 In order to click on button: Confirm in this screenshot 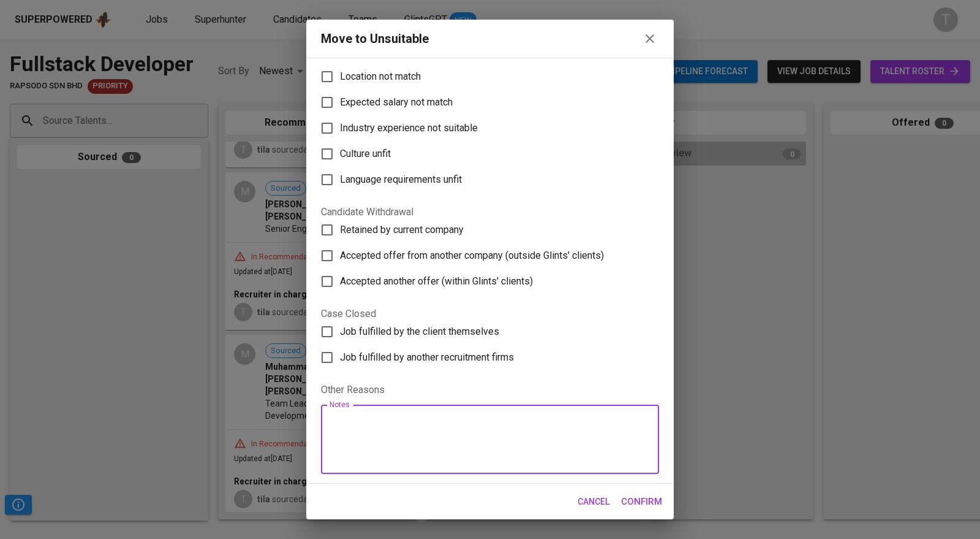, I will do `click(641, 501)`.